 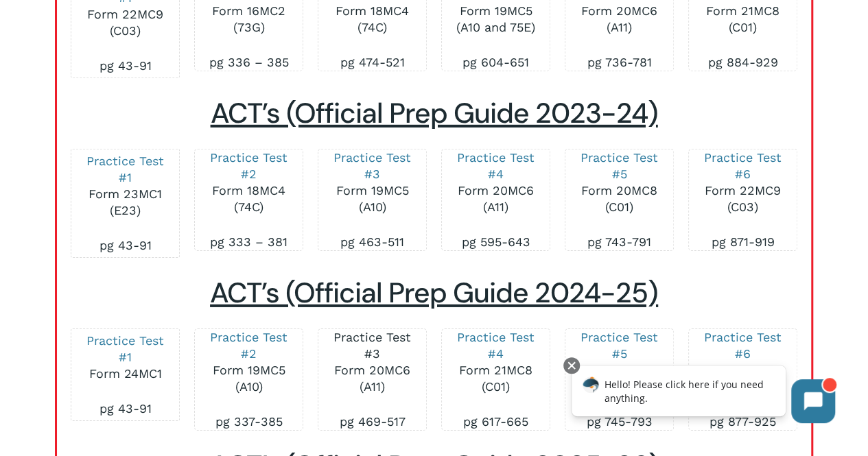 I want to click on p: pg 736-781, so click(x=619, y=63).